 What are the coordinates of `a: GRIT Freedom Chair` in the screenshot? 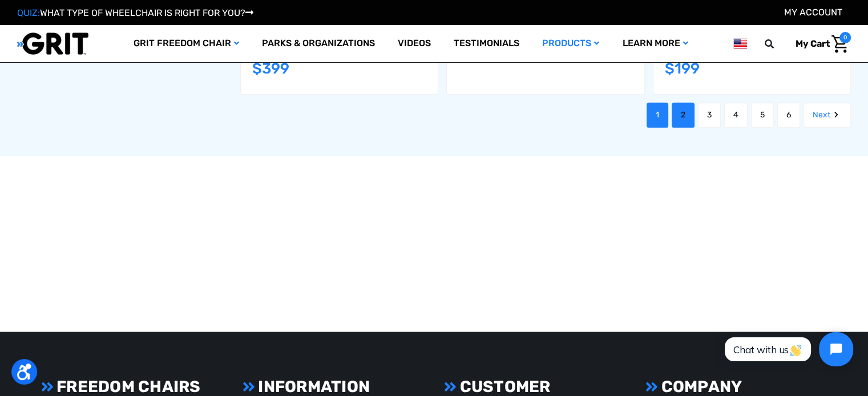 It's located at (186, 44).